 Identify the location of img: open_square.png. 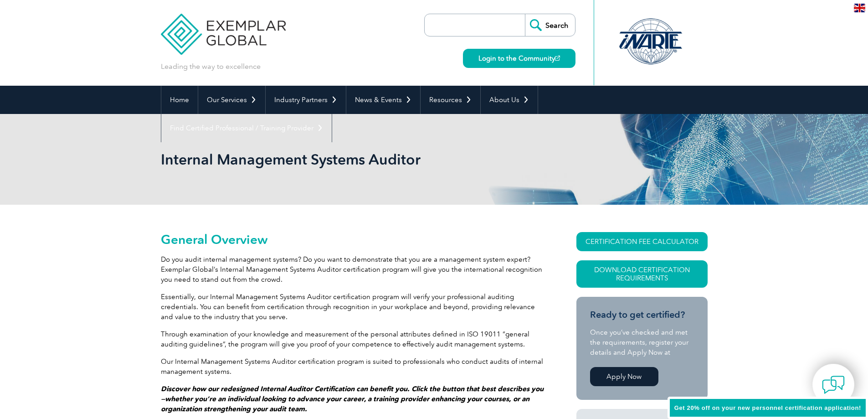
(557, 58).